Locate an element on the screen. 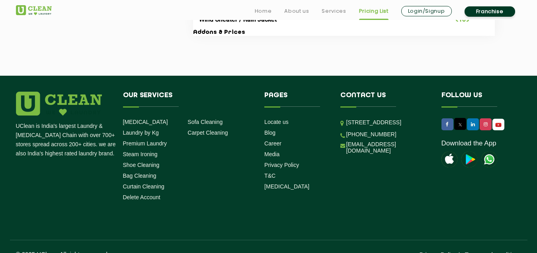 This screenshot has width=537, height=253. a: Steam Ironing is located at coordinates (140, 154).